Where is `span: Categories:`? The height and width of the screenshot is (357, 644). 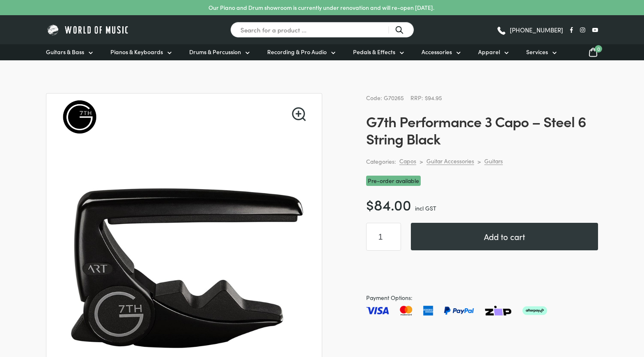
span: Categories: is located at coordinates (381, 161).